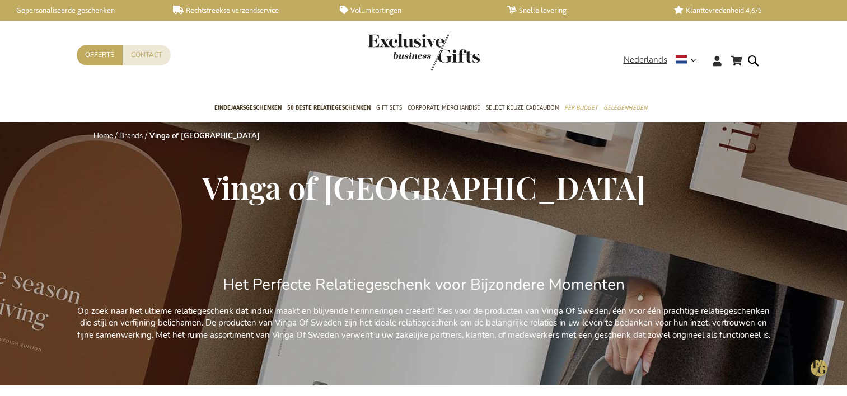 This screenshot has height=396, width=847. Describe the element at coordinates (424, 52) in the screenshot. I see `img: Exclusive Business gifts logo` at that location.